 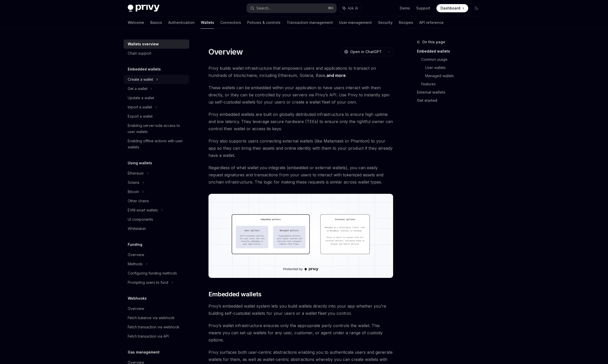 What do you see at coordinates (157, 129) in the screenshot?
I see `div: Enabling server-side access to user wallets` at bounding box center [157, 129].